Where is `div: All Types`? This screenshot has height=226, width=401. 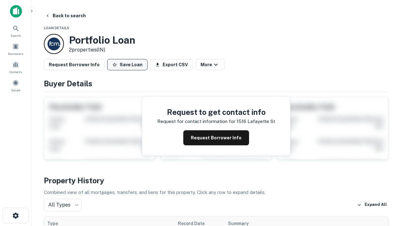
div: All Types is located at coordinates (63, 205).